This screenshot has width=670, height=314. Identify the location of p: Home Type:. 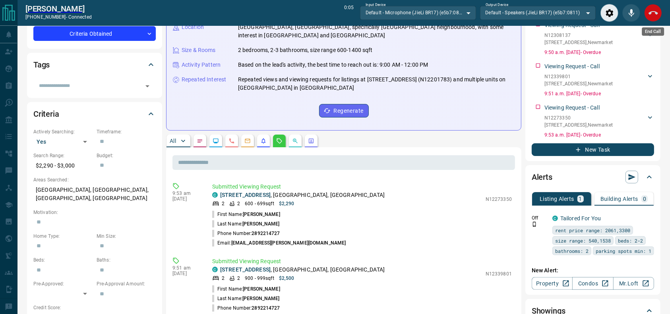
(63, 236).